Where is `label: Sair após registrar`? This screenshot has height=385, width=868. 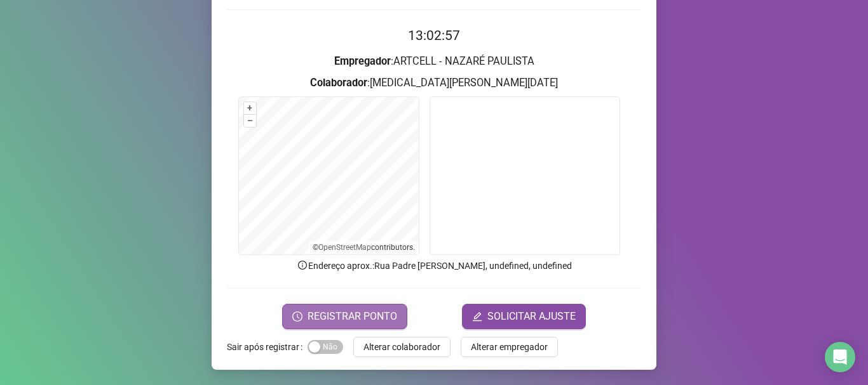 label: Sair após registrar is located at coordinates (267, 347).